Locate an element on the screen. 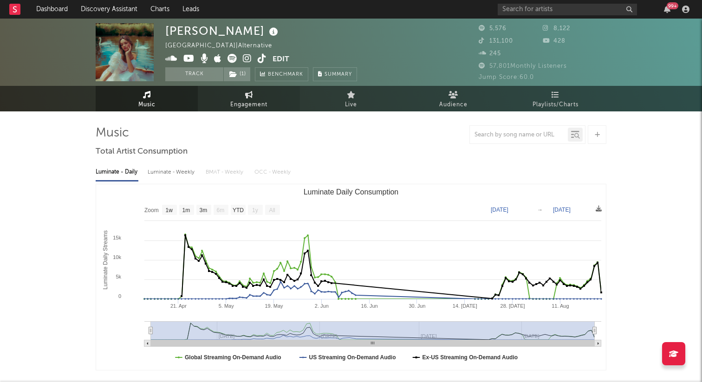 The width and height of the screenshot is (702, 382). span: 245 is located at coordinates (490, 53).